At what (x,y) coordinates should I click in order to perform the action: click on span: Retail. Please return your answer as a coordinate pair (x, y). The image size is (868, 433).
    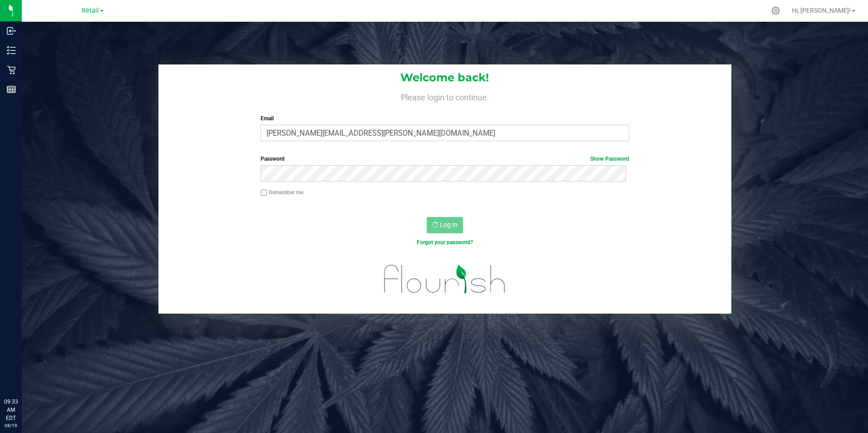
    Looking at the image, I should click on (91, 11).